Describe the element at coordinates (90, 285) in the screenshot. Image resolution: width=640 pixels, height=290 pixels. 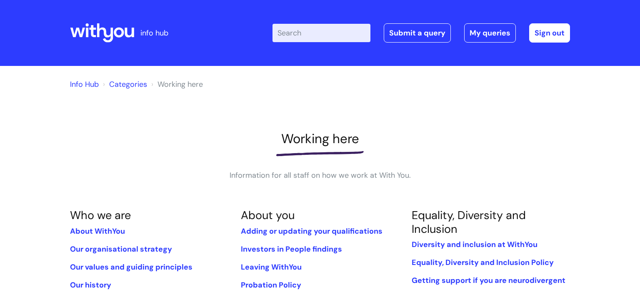
I see `a: Our history` at that location.